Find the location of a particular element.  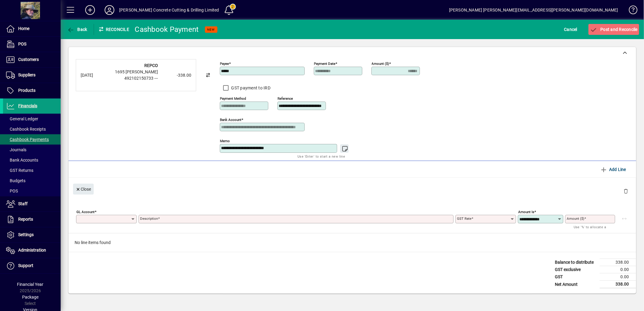

span: Customers is located at coordinates (29, 59).